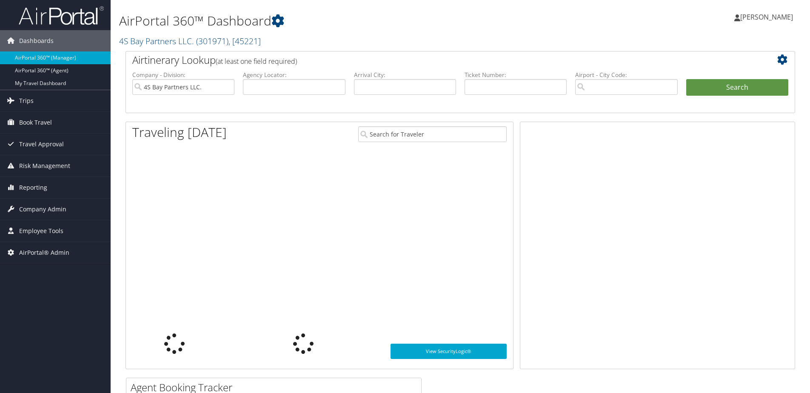 This screenshot has height=393, width=810. What do you see at coordinates (294, 75) in the screenshot?
I see `label: Agency Locator:` at bounding box center [294, 75].